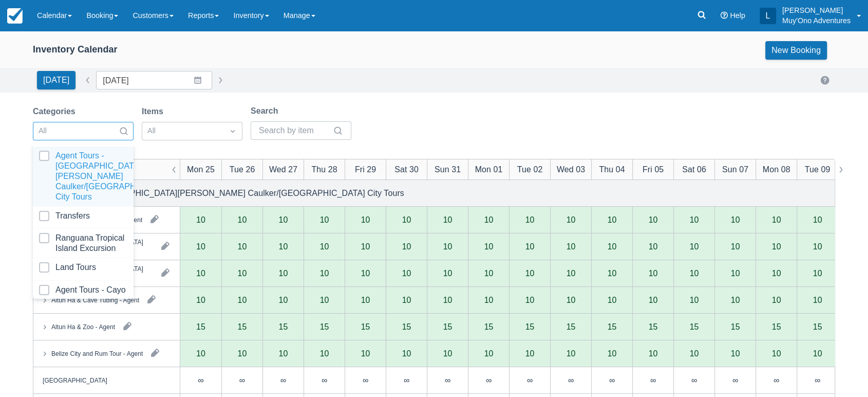  What do you see at coordinates (653, 169) in the screenshot?
I see `div: Fri 05` at bounding box center [653, 169].